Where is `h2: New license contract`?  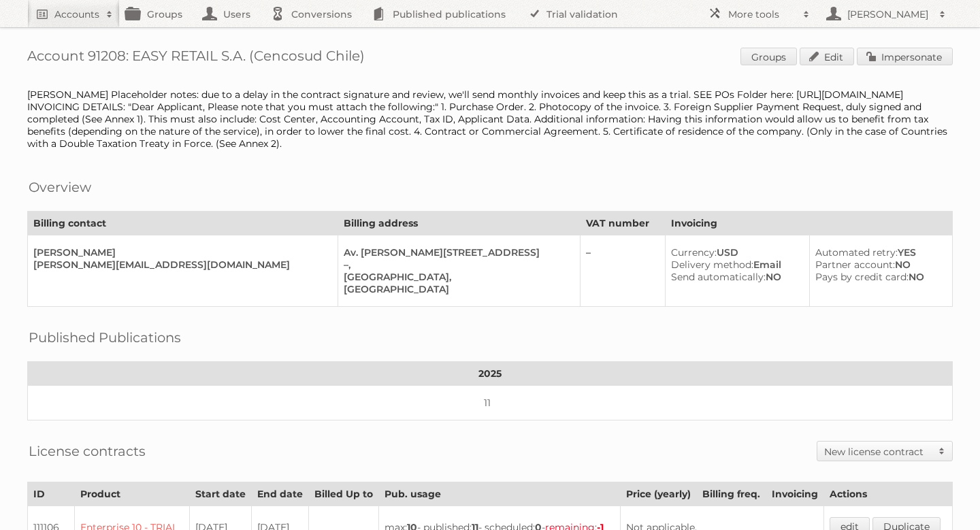
h2: New license contract is located at coordinates (878, 452).